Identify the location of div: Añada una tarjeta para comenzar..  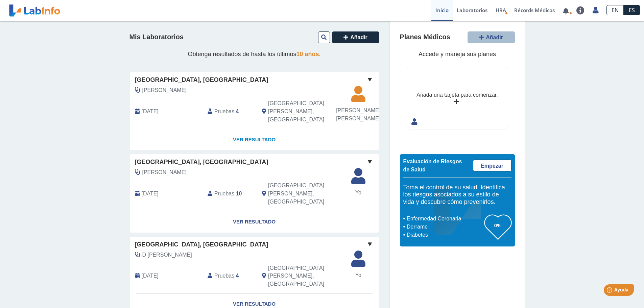
(457, 95).